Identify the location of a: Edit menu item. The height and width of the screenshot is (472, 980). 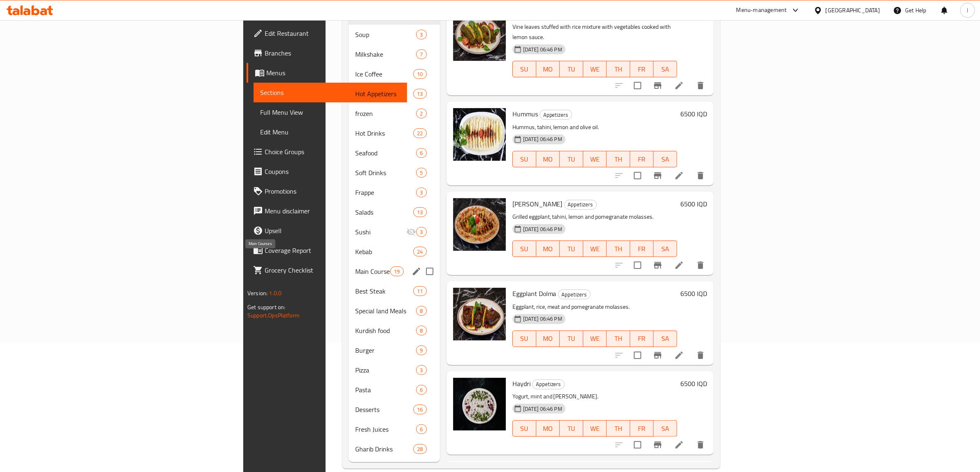
(679, 445).